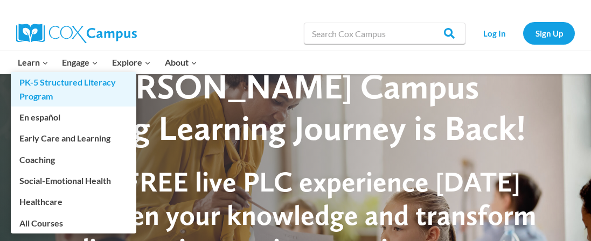 The width and height of the screenshot is (591, 241). I want to click on a: Healthcare, so click(73, 202).